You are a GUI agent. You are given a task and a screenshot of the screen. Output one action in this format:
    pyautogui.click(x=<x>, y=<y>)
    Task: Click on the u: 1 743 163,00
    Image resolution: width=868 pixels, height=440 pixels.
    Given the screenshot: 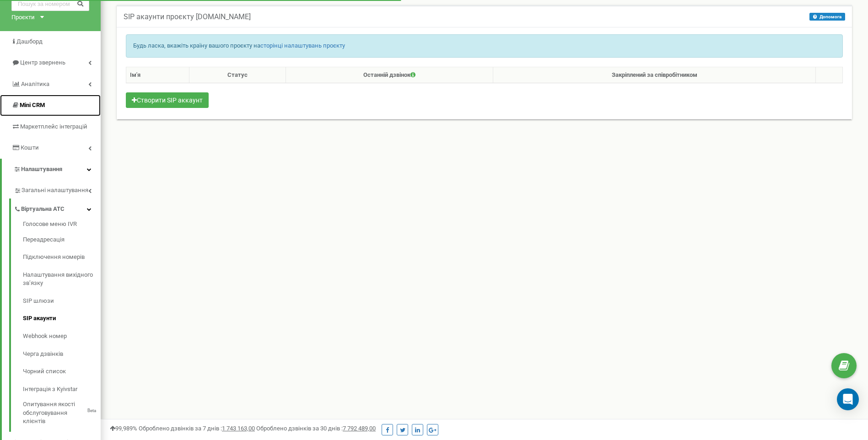 What is the action you would take?
    pyautogui.click(x=239, y=428)
    